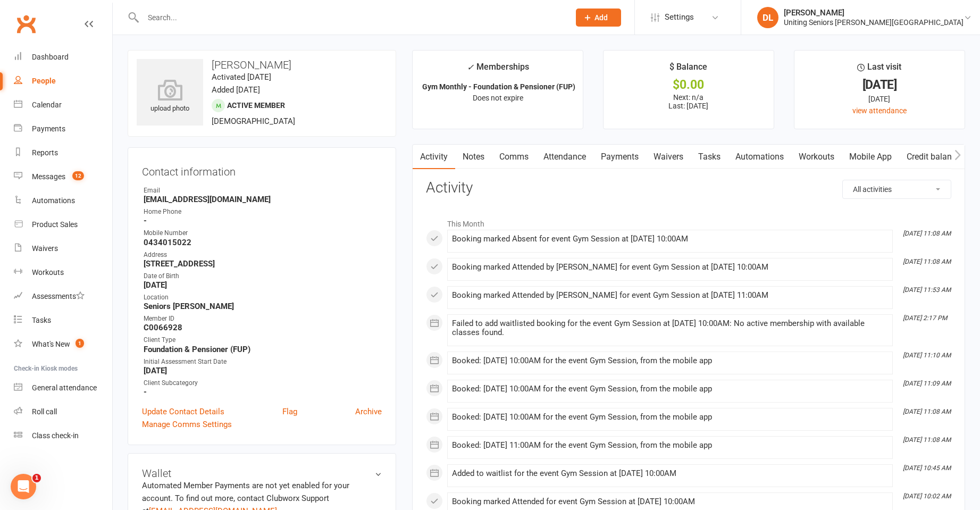 Image resolution: width=980 pixels, height=510 pixels. I want to click on div: General attendance, so click(65, 387).